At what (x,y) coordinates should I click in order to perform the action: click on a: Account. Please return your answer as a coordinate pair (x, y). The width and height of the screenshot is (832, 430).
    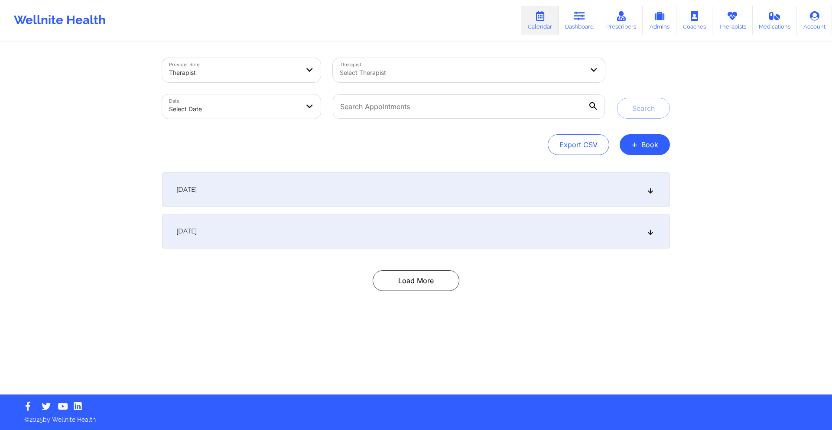
    Looking at the image, I should click on (814, 20).